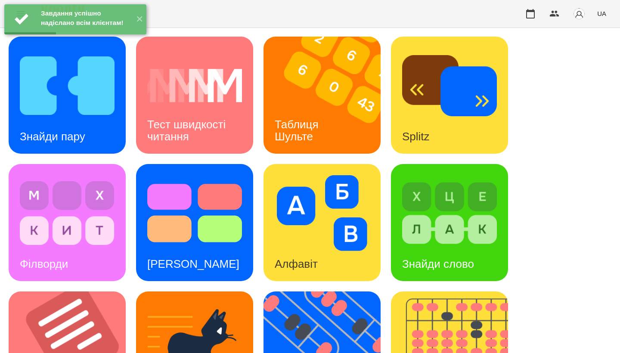  What do you see at coordinates (195, 86) in the screenshot?
I see `img: Тест швидкості читання` at bounding box center [195, 86].